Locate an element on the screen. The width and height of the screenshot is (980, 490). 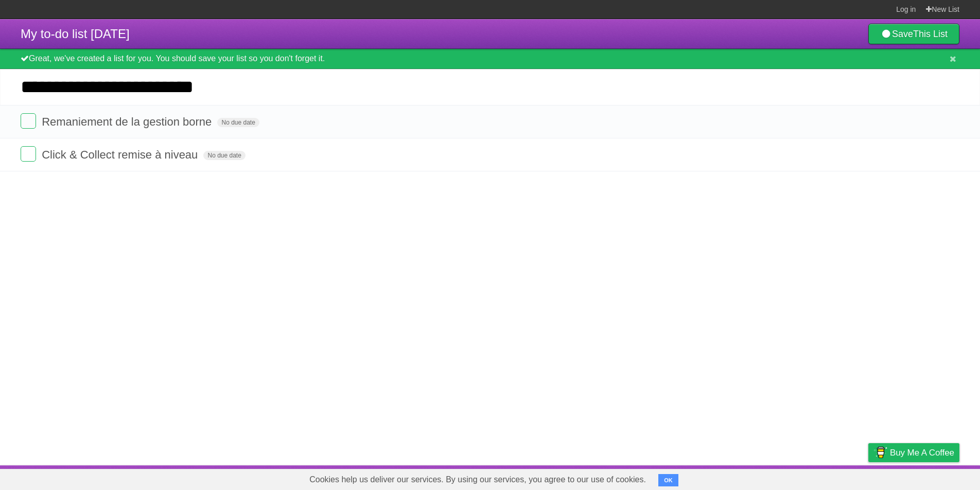
span: Click & Collect remise à niveau is located at coordinates (121, 154).